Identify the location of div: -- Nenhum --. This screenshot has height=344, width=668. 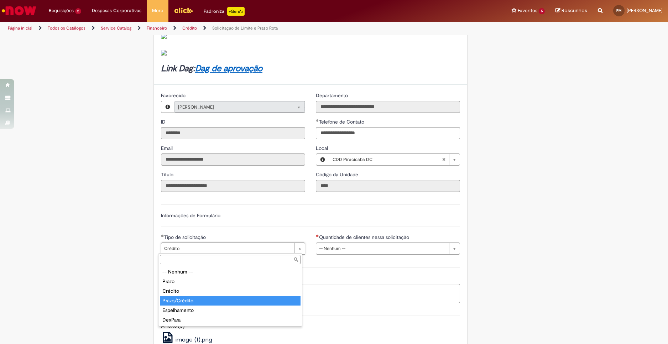
(230, 272).